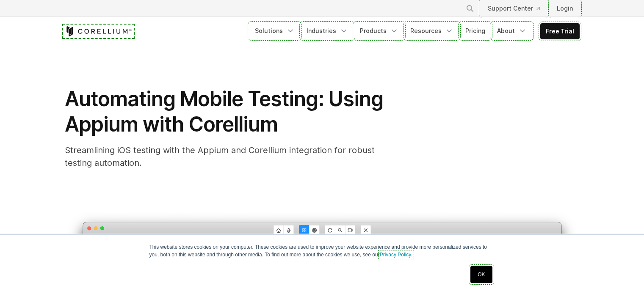 This screenshot has width=644, height=294. I want to click on a: About, so click(513, 31).